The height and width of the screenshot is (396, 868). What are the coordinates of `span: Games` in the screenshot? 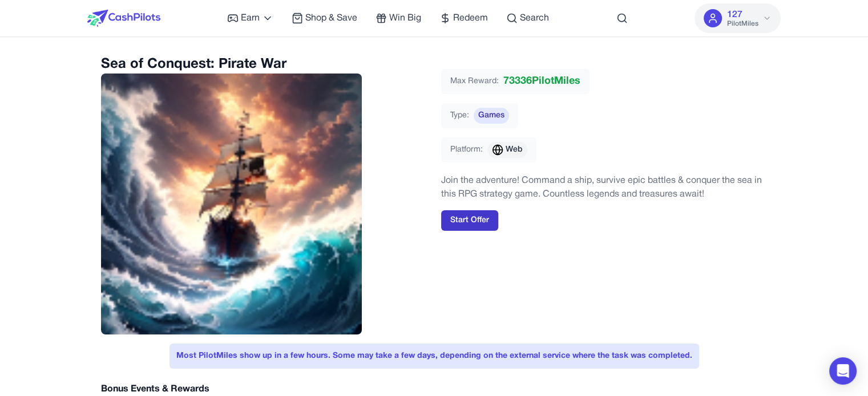 It's located at (491, 116).